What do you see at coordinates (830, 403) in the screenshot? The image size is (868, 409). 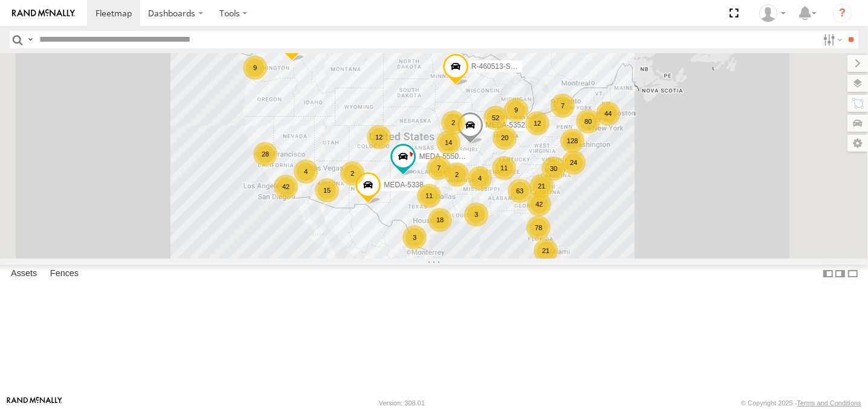 I see `a: Terms and Conditions` at bounding box center [830, 403].